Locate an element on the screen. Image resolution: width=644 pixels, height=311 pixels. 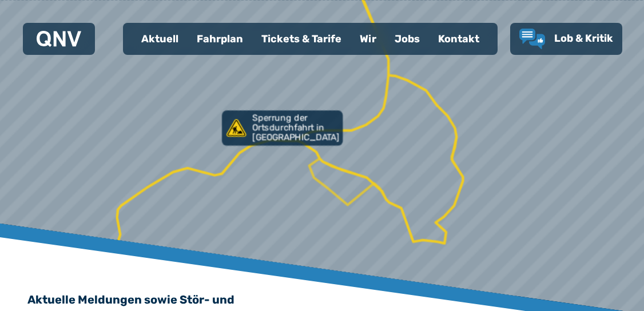
a: Aktuell is located at coordinates (160, 39).